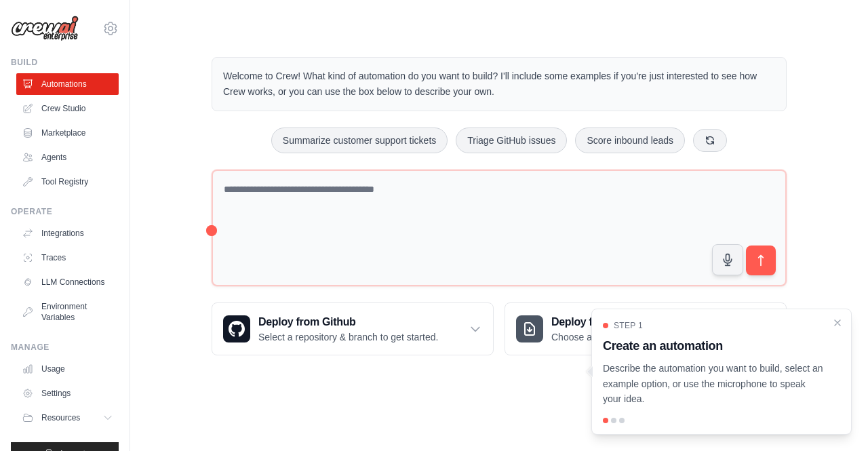 This screenshot has width=868, height=451. I want to click on h3: Create an automation, so click(714, 345).